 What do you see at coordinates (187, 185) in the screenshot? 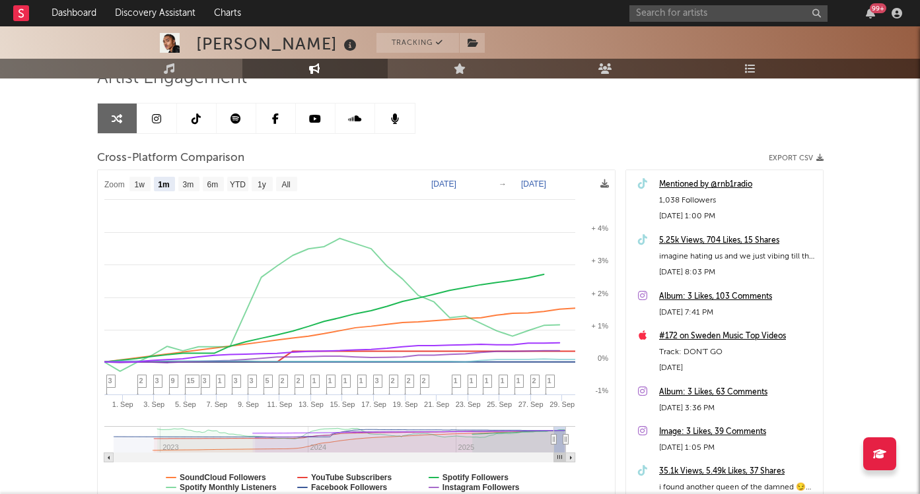
I see `text: 3m` at bounding box center [187, 185].